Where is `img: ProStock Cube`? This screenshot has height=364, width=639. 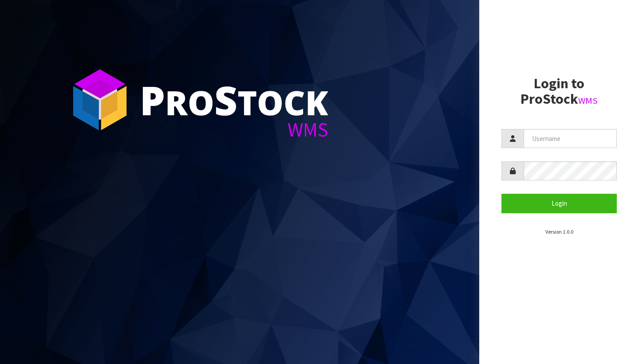 img: ProStock Cube is located at coordinates (100, 100).